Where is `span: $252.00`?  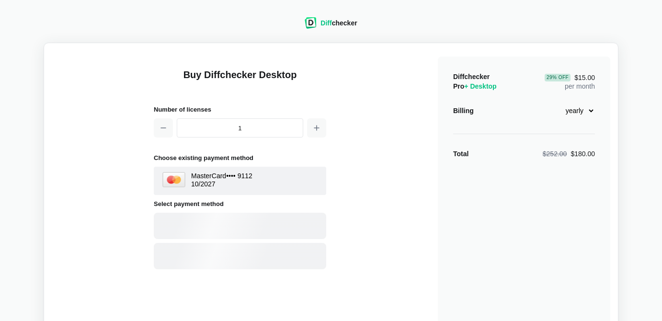
span: $252.00 is located at coordinates (555, 154).